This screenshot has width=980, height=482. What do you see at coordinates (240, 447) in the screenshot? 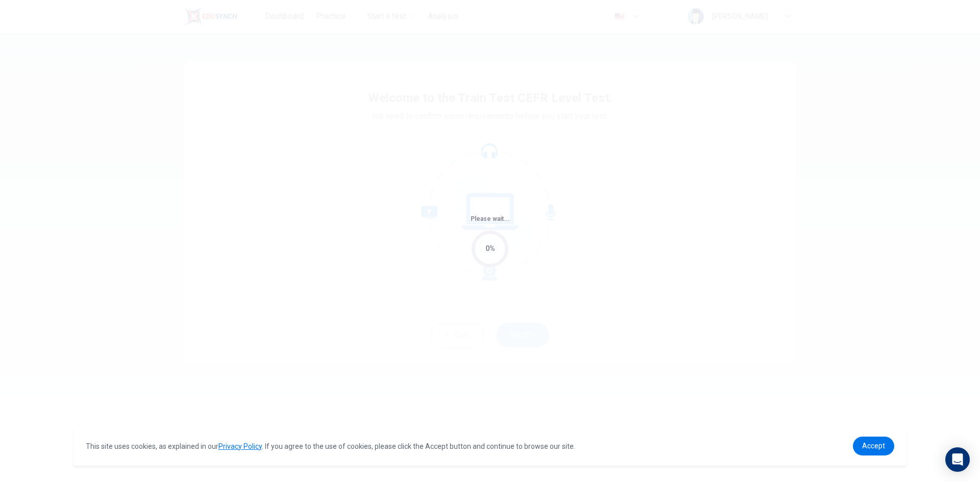
I see `a: Privacy Policy` at bounding box center [240, 447].